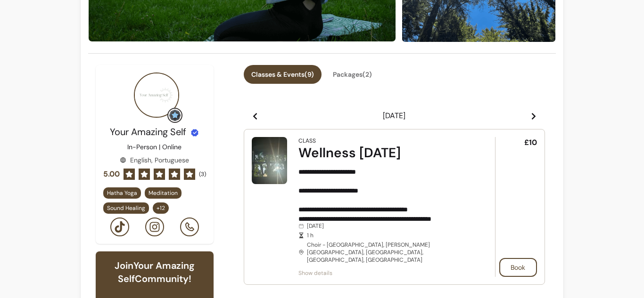  I want to click on span: 5.00, so click(112, 174).